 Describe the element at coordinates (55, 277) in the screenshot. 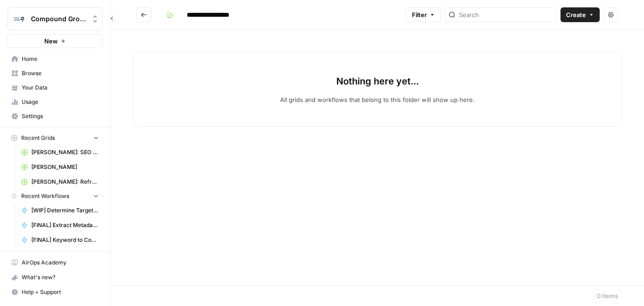

I see `div: What's new?` at that location.